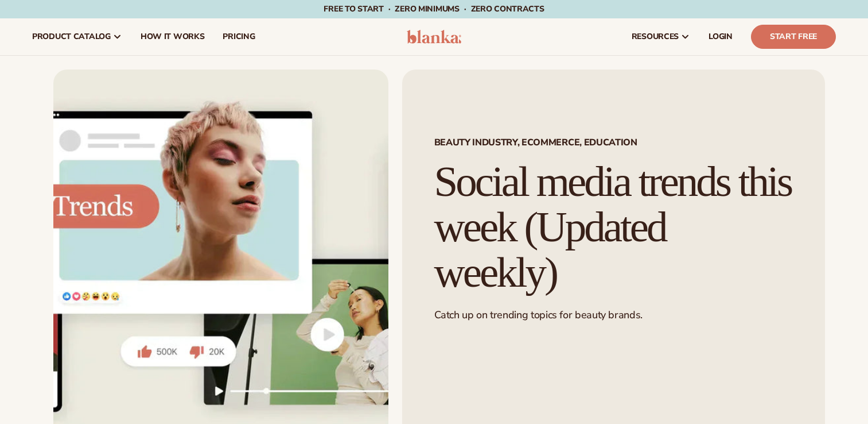  I want to click on a: How It Works, so click(172, 37).